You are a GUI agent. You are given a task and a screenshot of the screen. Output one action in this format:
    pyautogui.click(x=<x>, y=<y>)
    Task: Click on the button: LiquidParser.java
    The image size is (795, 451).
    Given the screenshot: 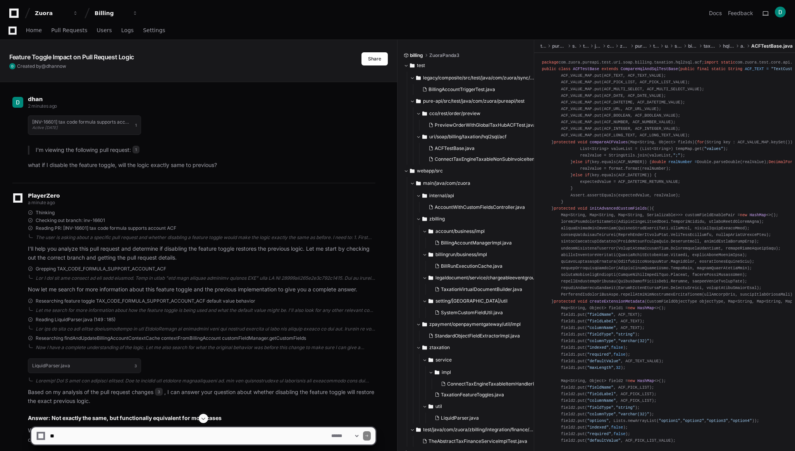 What is the action you would take?
    pyautogui.click(x=487, y=418)
    